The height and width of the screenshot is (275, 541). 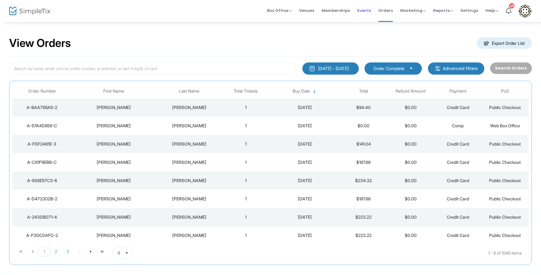 I want to click on div: A-C81F9EBB-C, so click(x=42, y=162).